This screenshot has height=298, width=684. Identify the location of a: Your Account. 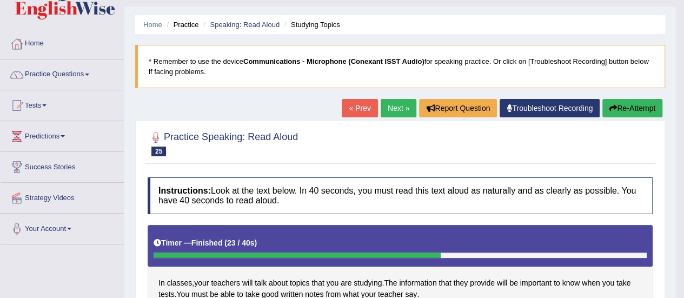
(62, 227).